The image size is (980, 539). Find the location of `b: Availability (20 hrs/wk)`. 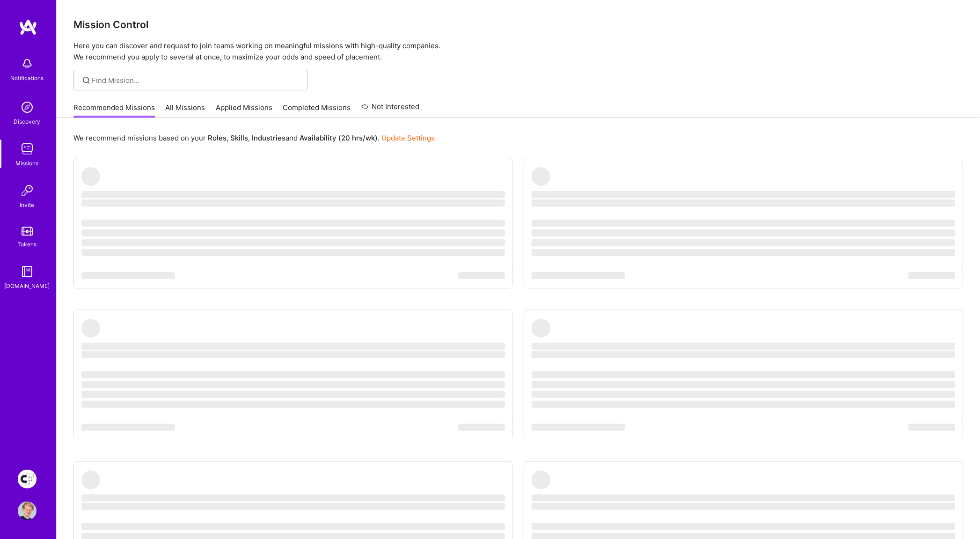

b: Availability (20 hrs/wk) is located at coordinates (338, 138).